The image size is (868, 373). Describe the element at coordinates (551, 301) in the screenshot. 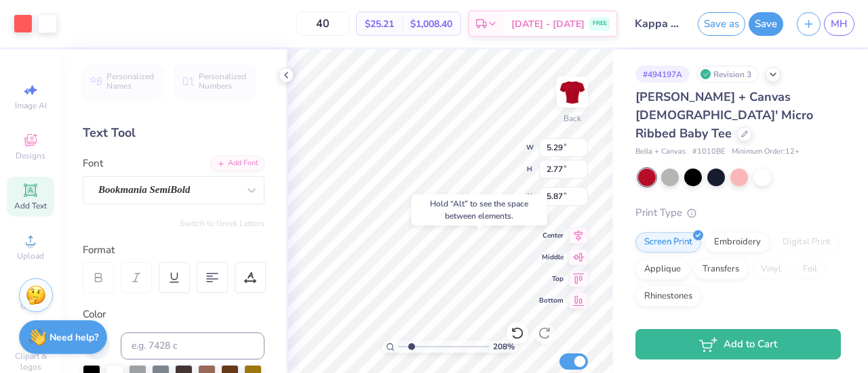

I see `span: Bottom` at that location.